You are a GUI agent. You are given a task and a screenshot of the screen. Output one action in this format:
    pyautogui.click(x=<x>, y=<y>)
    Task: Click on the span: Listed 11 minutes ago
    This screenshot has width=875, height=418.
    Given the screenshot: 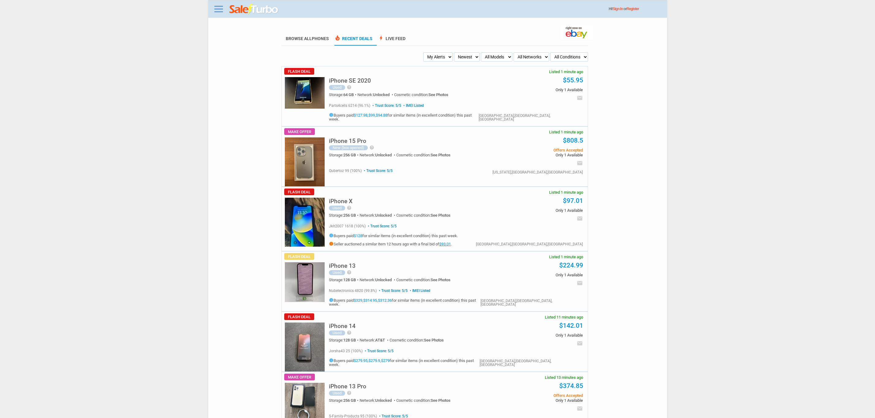 What is the action you would take?
    pyautogui.click(x=564, y=317)
    